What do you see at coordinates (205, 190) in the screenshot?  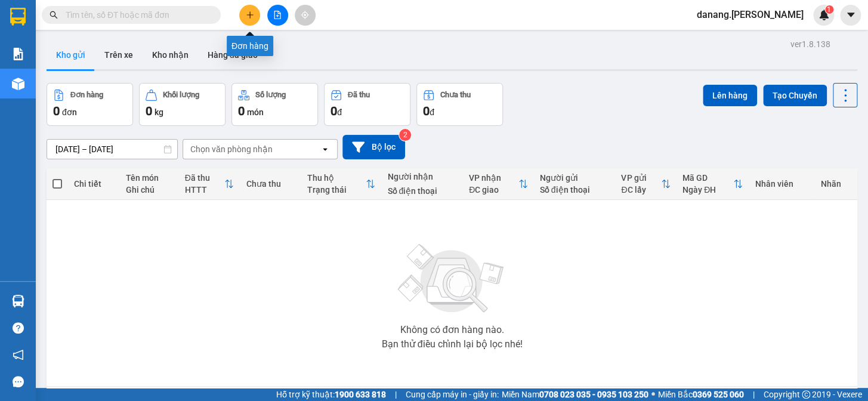 I see `div: HTTT` at bounding box center [205, 190].